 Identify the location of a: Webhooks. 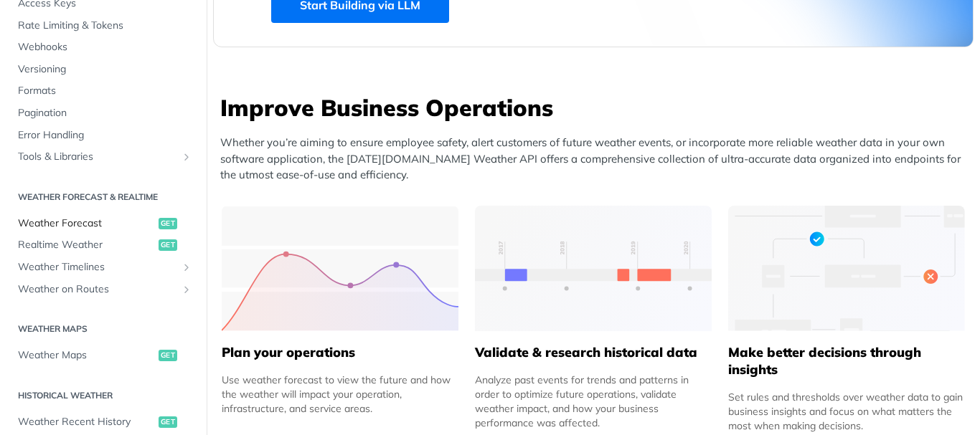
(103, 47).